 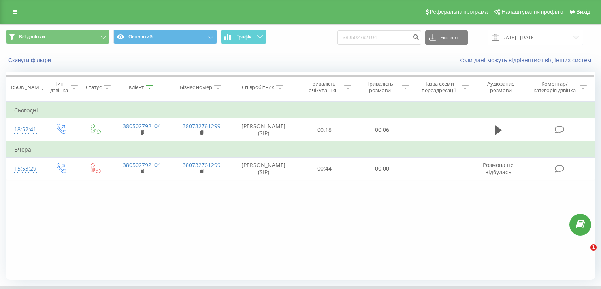 What do you see at coordinates (301, 149) in the screenshot?
I see `td: Вчора` at bounding box center [301, 149].